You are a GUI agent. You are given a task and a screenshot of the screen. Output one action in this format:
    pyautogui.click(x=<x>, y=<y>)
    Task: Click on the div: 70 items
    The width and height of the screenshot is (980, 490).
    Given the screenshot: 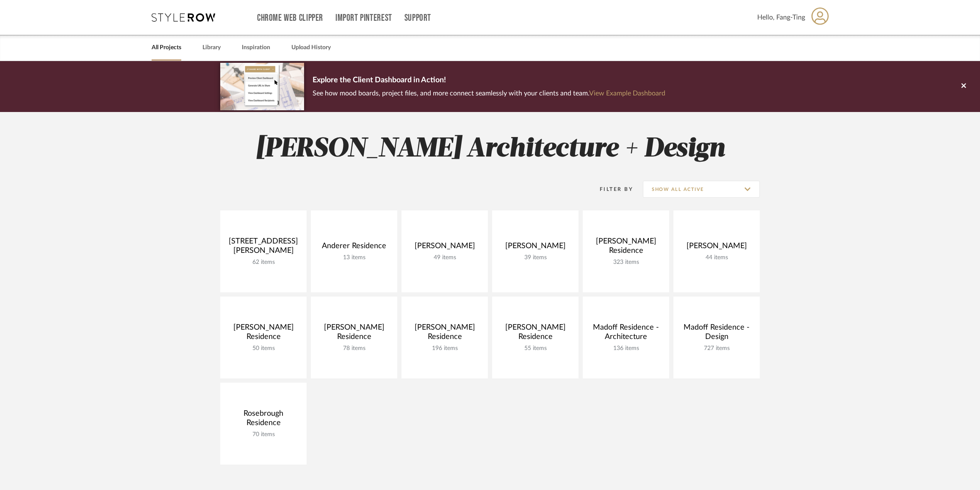 What is the action you would take?
    pyautogui.click(x=263, y=434)
    